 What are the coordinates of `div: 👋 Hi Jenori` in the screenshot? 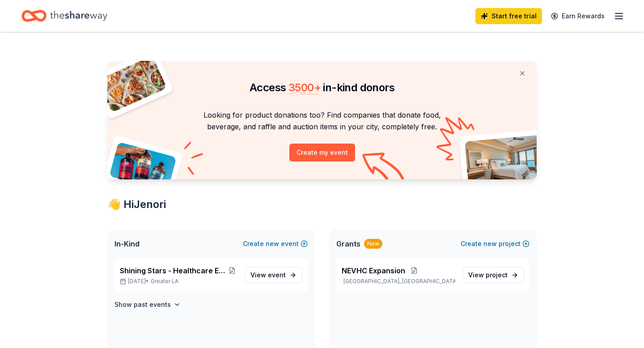 It's located at (322, 204).